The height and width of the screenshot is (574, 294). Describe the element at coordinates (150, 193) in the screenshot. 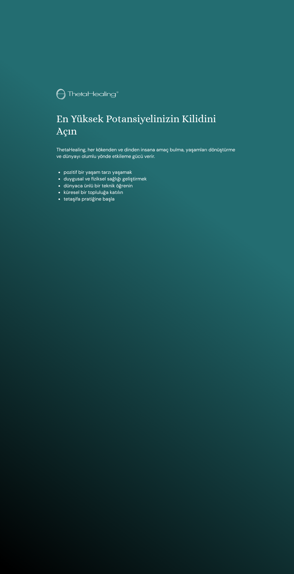

I see `li: küresel bir topluluğa katılın` at that location.